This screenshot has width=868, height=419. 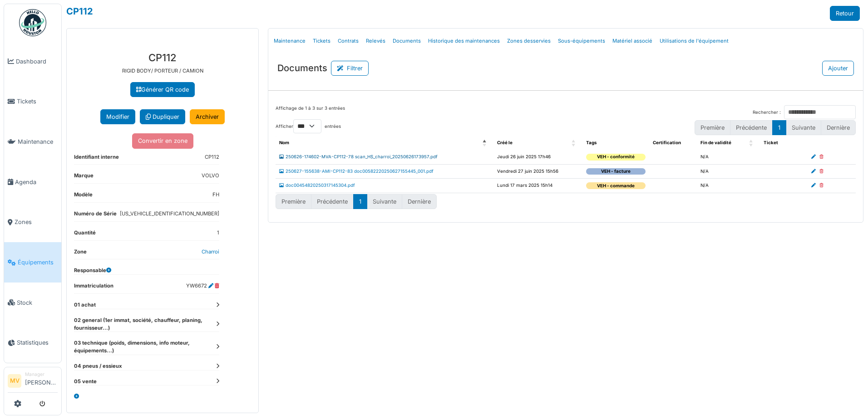 What do you see at coordinates (118, 117) in the screenshot?
I see `button: Modifier` at bounding box center [118, 117].